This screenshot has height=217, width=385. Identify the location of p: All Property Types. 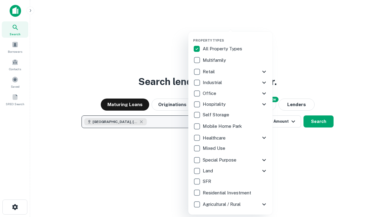
(223, 49).